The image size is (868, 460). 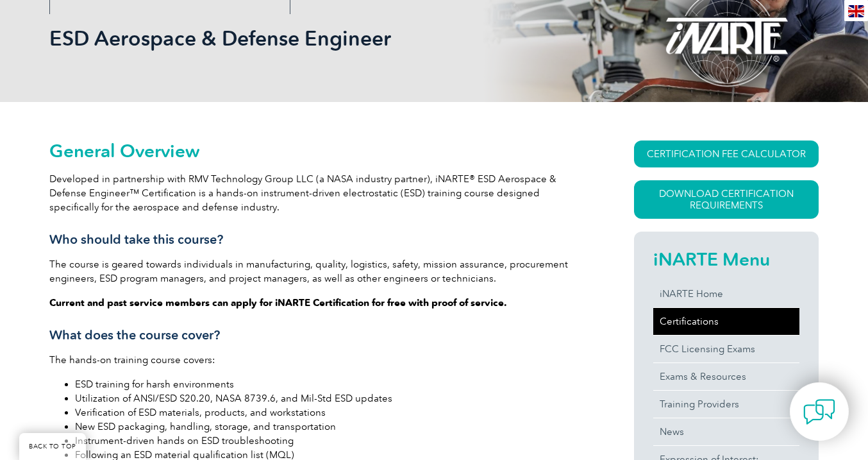 What do you see at coordinates (726, 349) in the screenshot?
I see `a: FCC Licensing Exams` at bounding box center [726, 349].